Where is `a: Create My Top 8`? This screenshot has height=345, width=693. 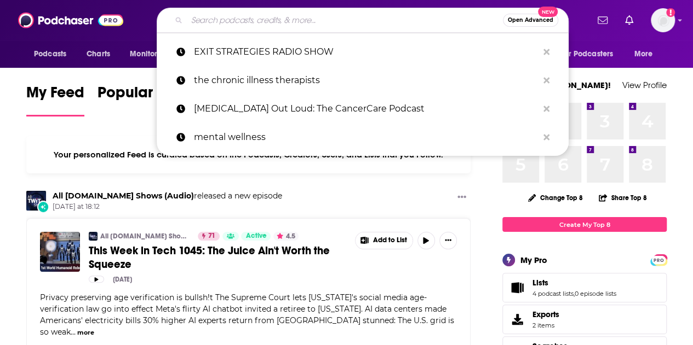 a: Create My Top 8 is located at coordinates (584, 224).